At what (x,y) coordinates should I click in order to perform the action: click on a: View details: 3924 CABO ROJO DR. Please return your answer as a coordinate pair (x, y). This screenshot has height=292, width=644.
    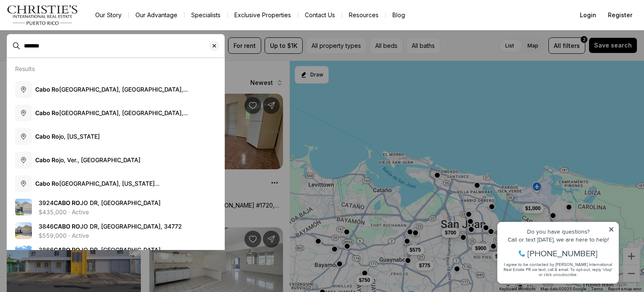
    Looking at the image, I should click on (116, 207).